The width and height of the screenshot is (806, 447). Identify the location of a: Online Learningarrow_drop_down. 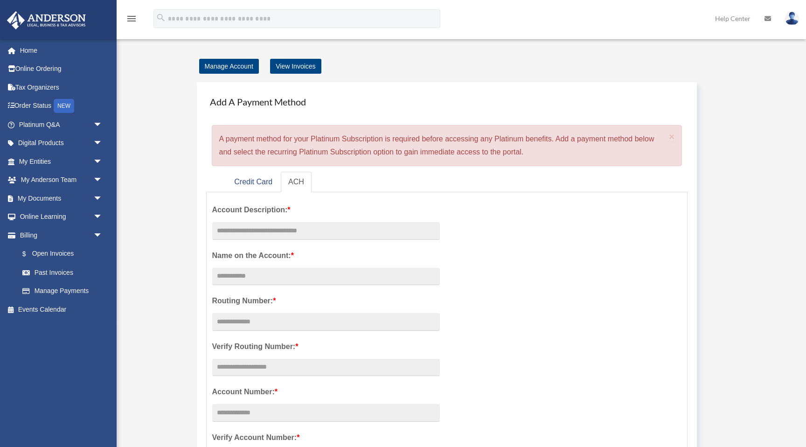
(62, 217).